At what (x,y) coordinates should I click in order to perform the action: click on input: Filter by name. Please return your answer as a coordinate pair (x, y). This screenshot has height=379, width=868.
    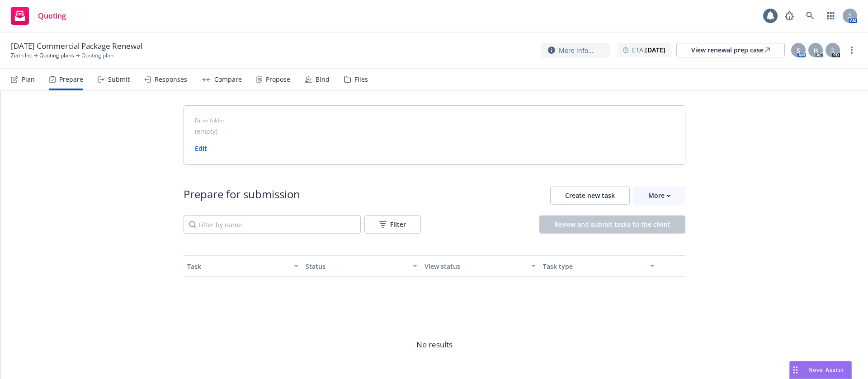
    Looking at the image, I should click on (273, 225).